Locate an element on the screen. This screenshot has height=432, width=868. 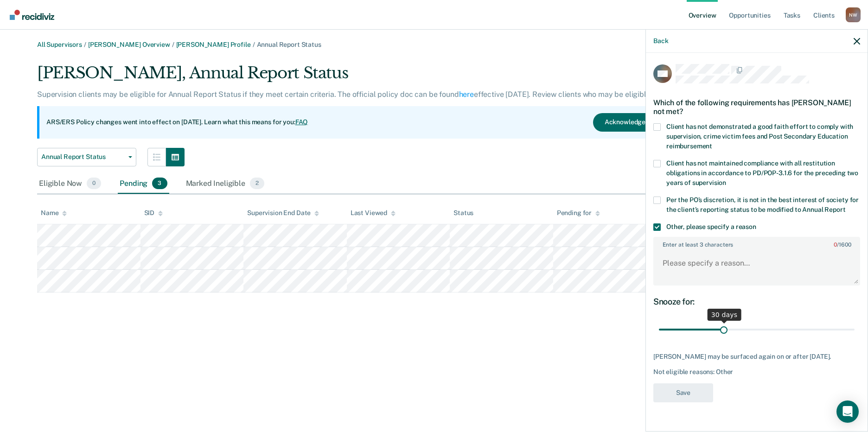
a: here is located at coordinates (466, 94).